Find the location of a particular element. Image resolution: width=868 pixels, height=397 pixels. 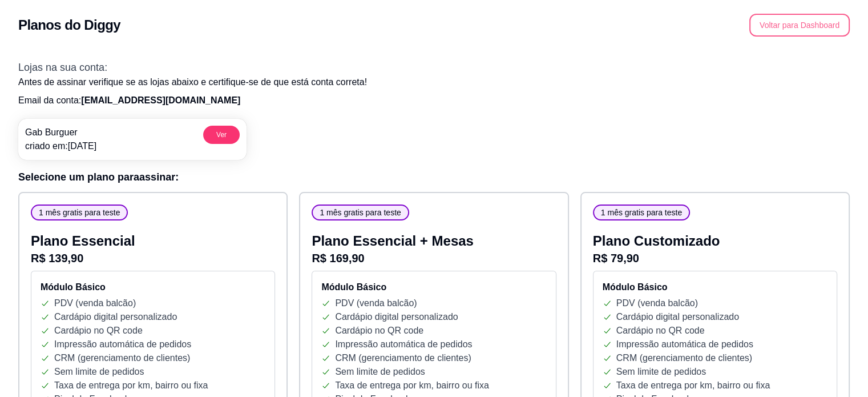

p: Antes de assinar verifique se as lojas abaixo e certifique-se de que está conta correta! is located at coordinates (434, 82).